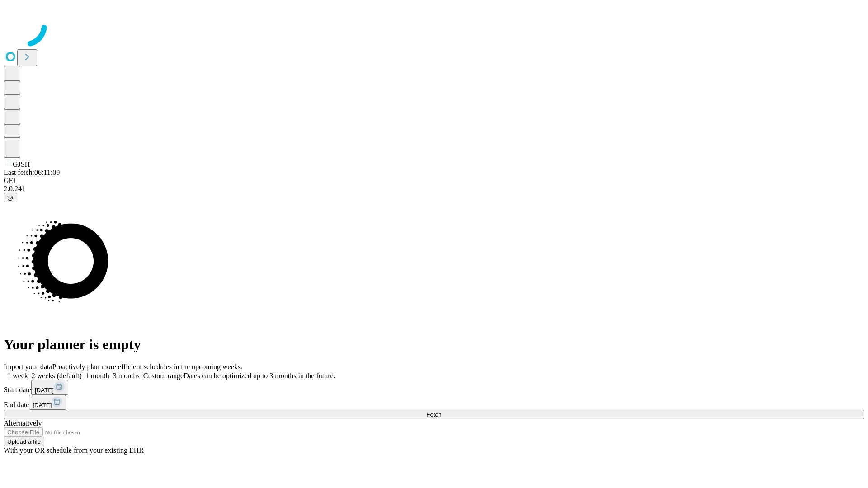 This screenshot has width=868, height=488. I want to click on span: Fetch, so click(434, 415).